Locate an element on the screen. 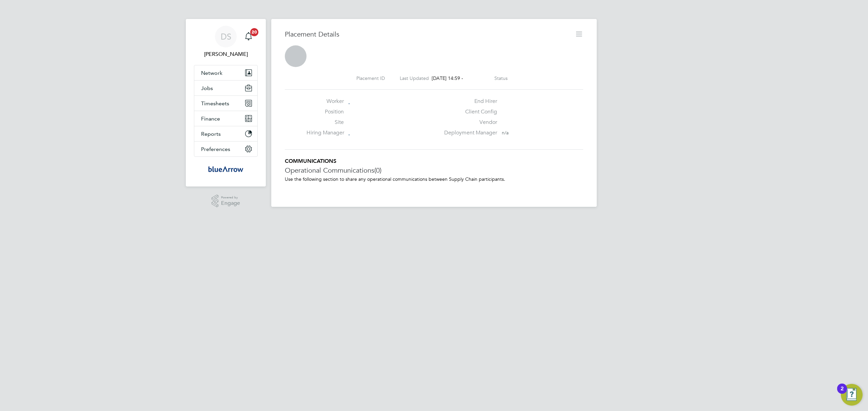  a: 20 is located at coordinates (248, 37).